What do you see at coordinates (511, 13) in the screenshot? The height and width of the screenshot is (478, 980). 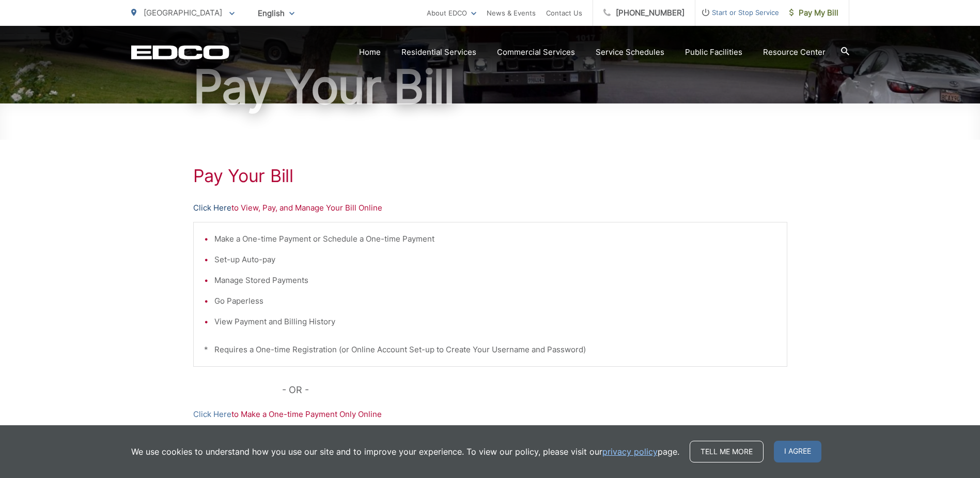 I see `a: News & Events` at bounding box center [511, 13].